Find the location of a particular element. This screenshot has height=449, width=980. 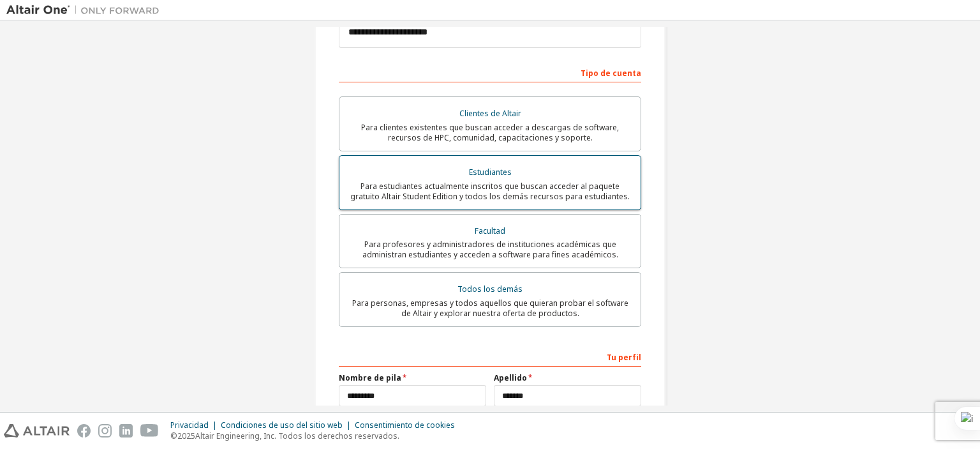

font: Tu perfil is located at coordinates (624, 357).